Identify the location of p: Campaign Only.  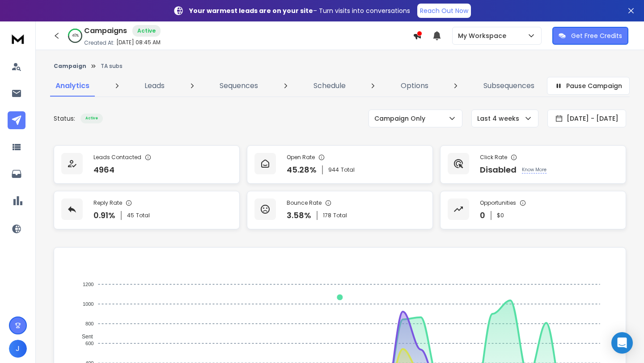
(402, 118).